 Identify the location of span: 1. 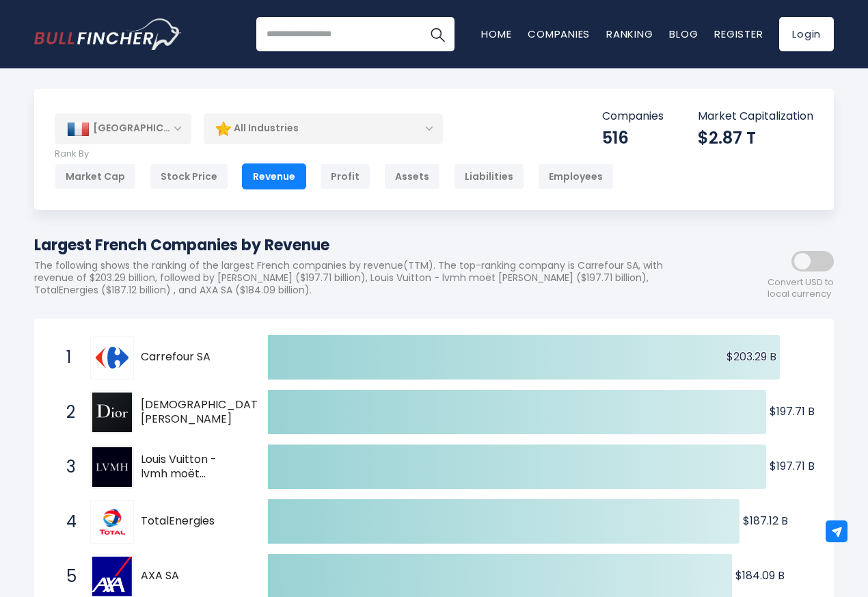
(66, 358).